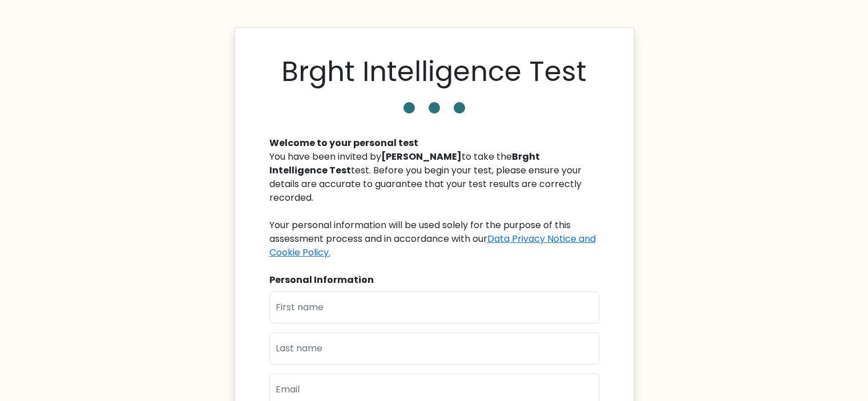 The height and width of the screenshot is (401, 868). I want to click on a: Data Privacy Notice and Cookie Policy., so click(433, 245).